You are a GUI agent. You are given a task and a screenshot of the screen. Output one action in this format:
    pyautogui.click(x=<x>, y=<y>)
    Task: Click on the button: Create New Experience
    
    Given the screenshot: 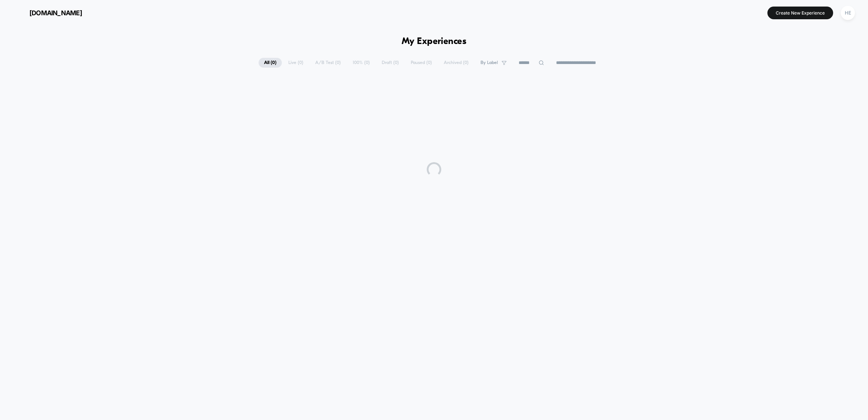 What is the action you would take?
    pyautogui.click(x=799, y=12)
    